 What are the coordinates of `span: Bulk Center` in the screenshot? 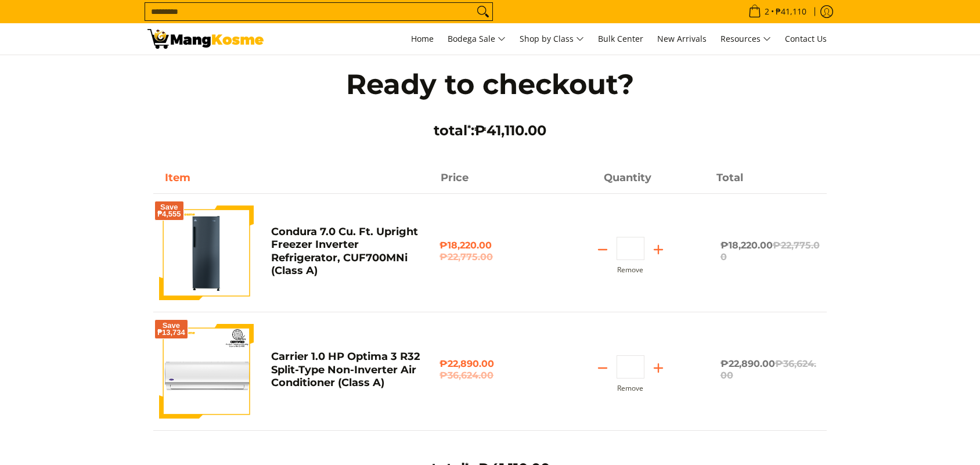 It's located at (620, 38).